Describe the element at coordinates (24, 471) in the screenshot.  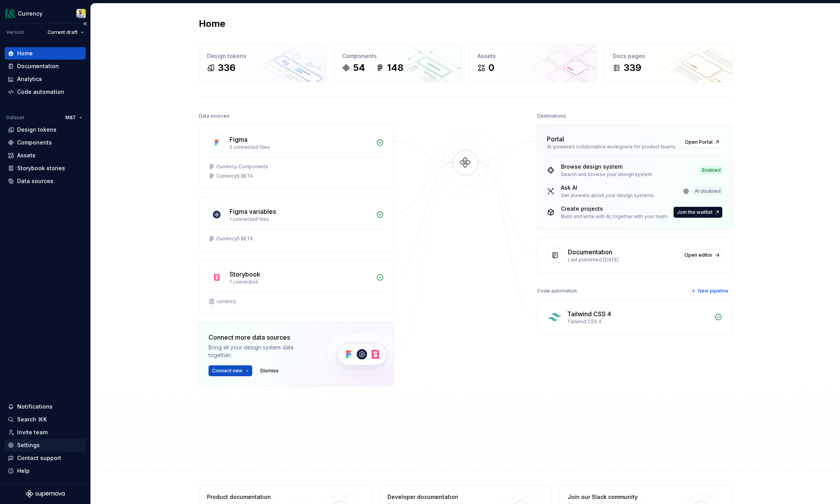
I see `div: Help` at that location.